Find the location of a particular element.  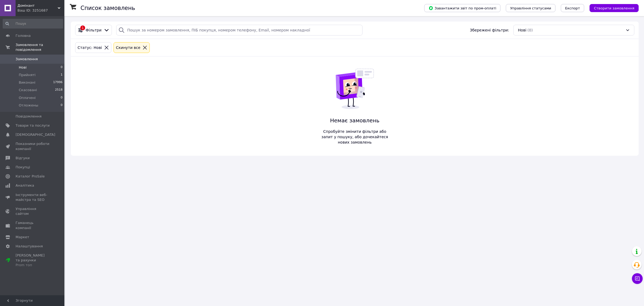

span: Управління сайтом is located at coordinates (33, 211).